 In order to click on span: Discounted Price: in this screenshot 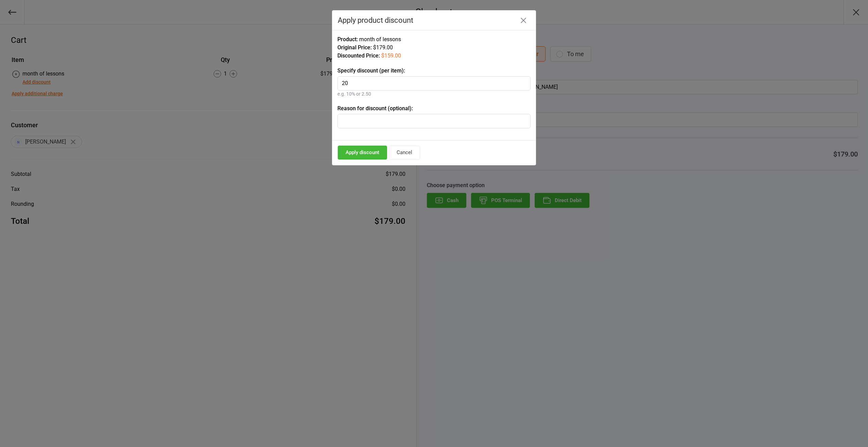, I will do `click(359, 56)`.